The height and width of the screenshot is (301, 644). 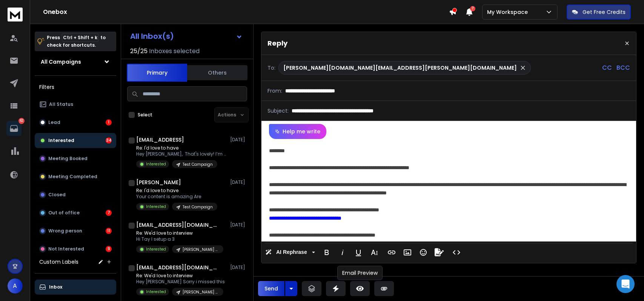 What do you see at coordinates (73, 177) in the screenshot?
I see `p: Meeting Completed` at bounding box center [73, 177].